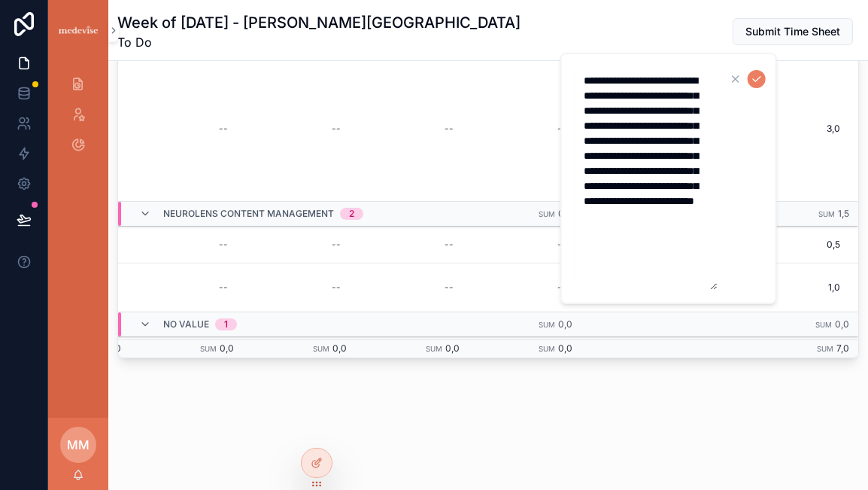  What do you see at coordinates (78, 30) in the screenshot?
I see `img: App logo` at bounding box center [78, 30].